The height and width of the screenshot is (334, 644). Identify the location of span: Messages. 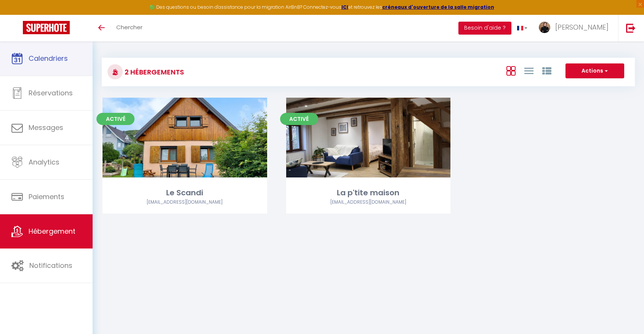
(46, 128).